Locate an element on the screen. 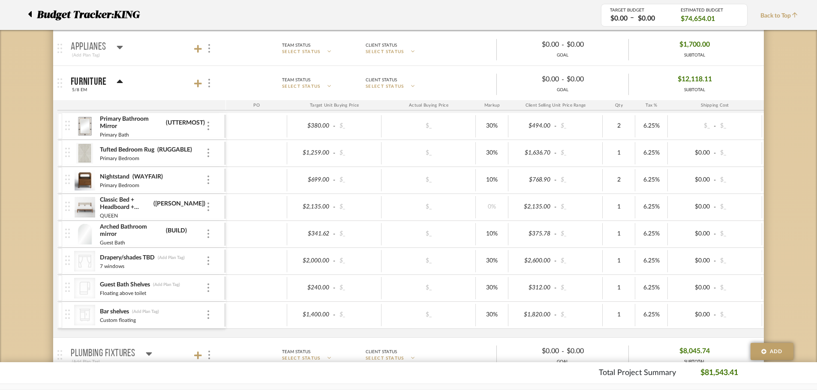 This screenshot has width=817, height=390. span: $74,654.01 is located at coordinates (698, 19).